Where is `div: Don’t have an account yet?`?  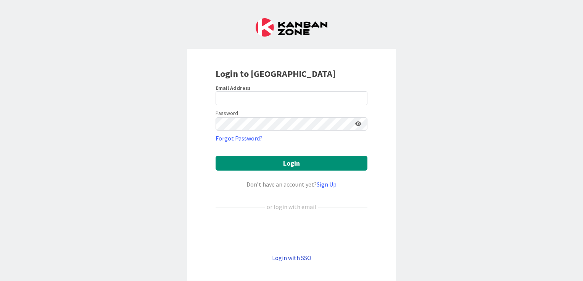 div: Don’t have an account yet? is located at coordinates (291, 185).